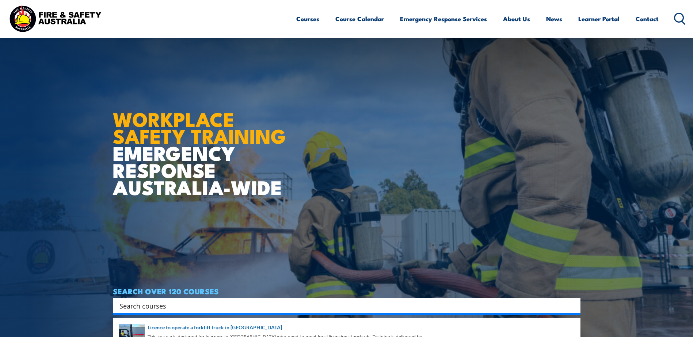 The height and width of the screenshot is (337, 693). What do you see at coordinates (359, 19) in the screenshot?
I see `a: Course Calendar` at bounding box center [359, 19].